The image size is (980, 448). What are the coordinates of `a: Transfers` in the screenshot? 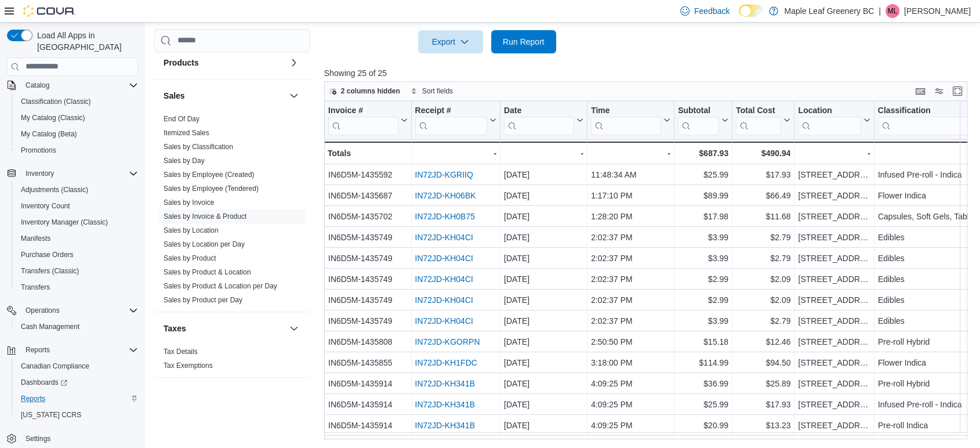 It's located at (35, 287).